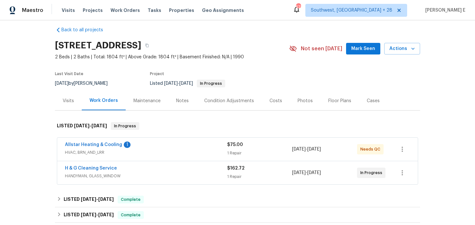 The width and height of the screenshot is (475, 225). I want to click on div: Photos, so click(305, 101).